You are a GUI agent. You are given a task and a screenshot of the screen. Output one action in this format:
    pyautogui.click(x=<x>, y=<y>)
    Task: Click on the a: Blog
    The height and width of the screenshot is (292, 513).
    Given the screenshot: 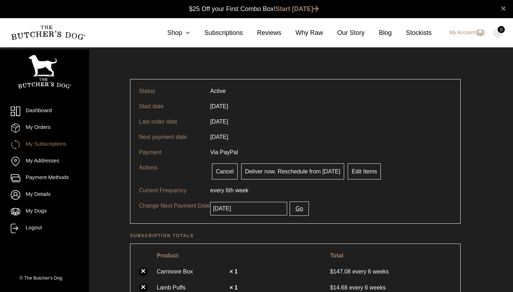 What is the action you would take?
    pyautogui.click(x=378, y=33)
    